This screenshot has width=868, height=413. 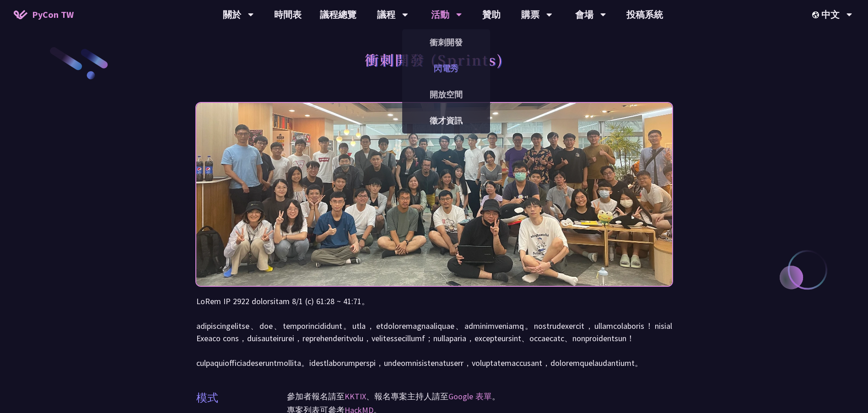 What do you see at coordinates (43, 14) in the screenshot?
I see `a: PyCon TW` at bounding box center [43, 14].